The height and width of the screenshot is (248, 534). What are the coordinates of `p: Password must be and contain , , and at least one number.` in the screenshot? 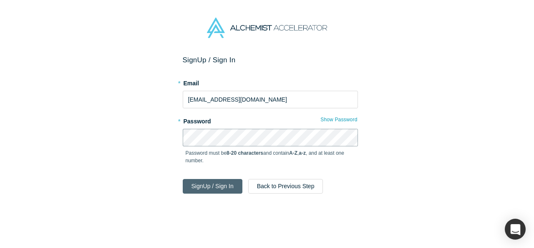 It's located at (271, 157).